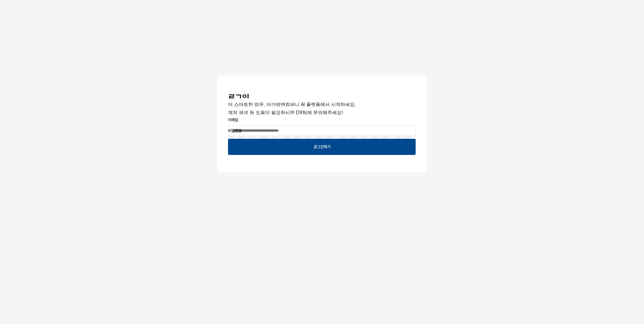 Image resolution: width=644 pixels, height=324 pixels. What do you see at coordinates (322, 104) in the screenshot?
I see `p: 더 스마트한 업무, 아가방앤컴퍼니 AI 플랫폼에서 시작하세요.` at bounding box center [322, 104].